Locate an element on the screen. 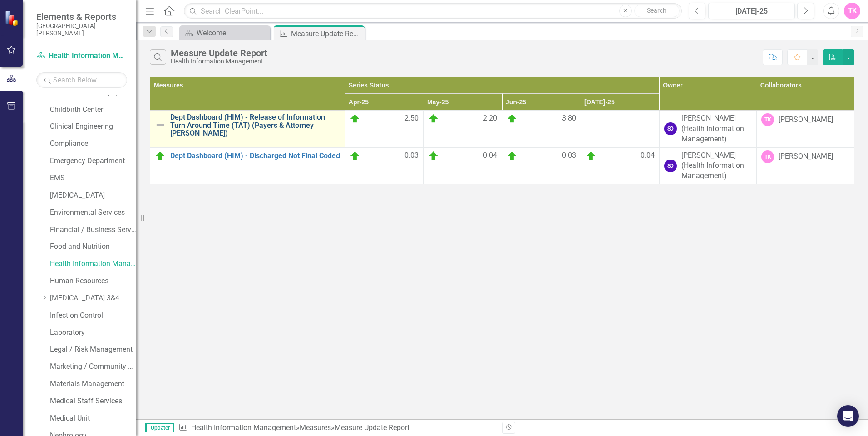 The image size is (868, 436). span: 3.80 is located at coordinates (569, 119).